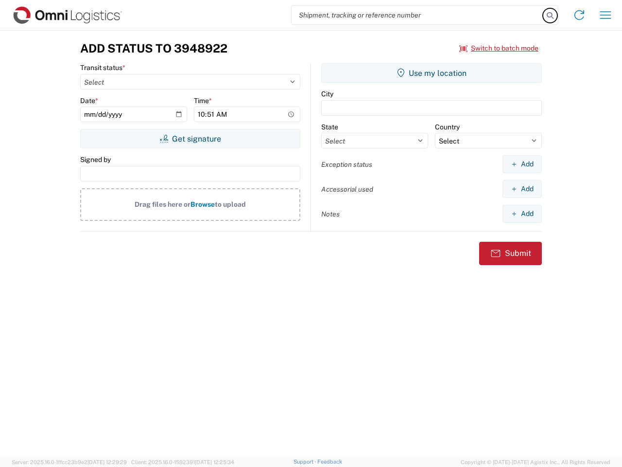 The image size is (622, 467). What do you see at coordinates (330, 127) in the screenshot?
I see `label: State` at bounding box center [330, 127].